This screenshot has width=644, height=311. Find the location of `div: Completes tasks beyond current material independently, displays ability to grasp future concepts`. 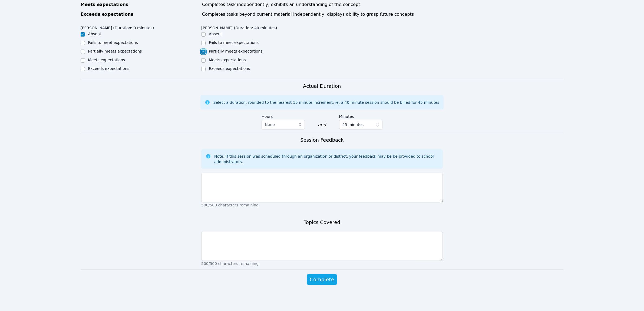

div: Completes tasks beyond current material independently, displays ability to grasp future concepts is located at coordinates (383, 14).